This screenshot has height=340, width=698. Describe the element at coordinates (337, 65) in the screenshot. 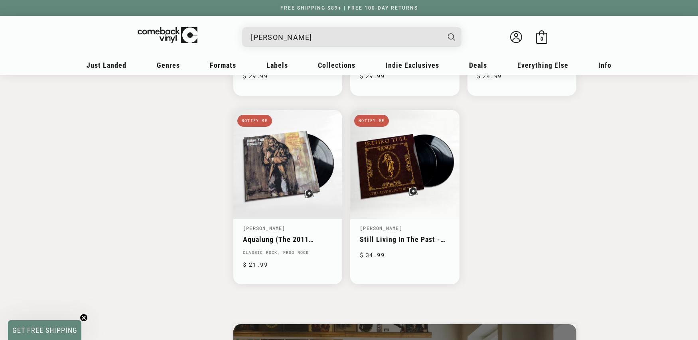

I see `span: Collections` at that location.